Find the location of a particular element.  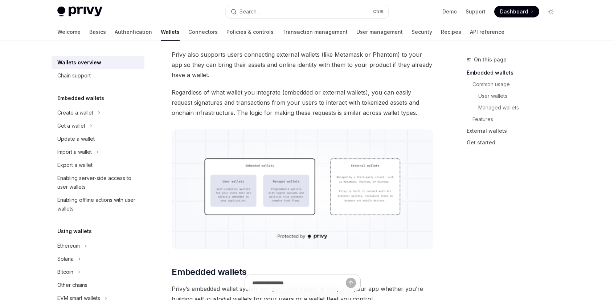

a: Demo is located at coordinates (450, 12).